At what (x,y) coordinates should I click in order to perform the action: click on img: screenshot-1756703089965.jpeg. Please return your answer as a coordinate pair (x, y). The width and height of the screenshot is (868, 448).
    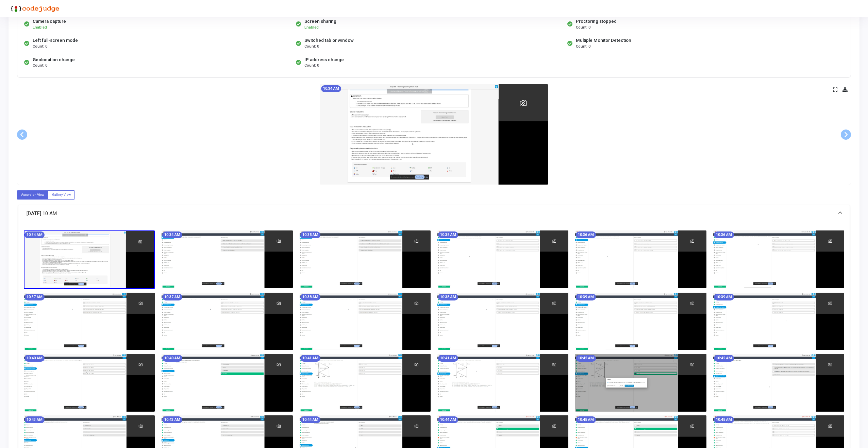
    Looking at the image, I should click on (227, 259).